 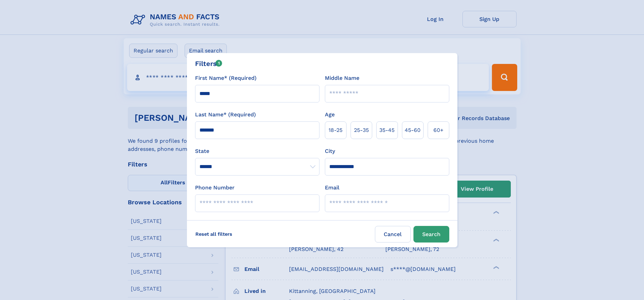 I want to click on div: Filters, so click(x=209, y=63).